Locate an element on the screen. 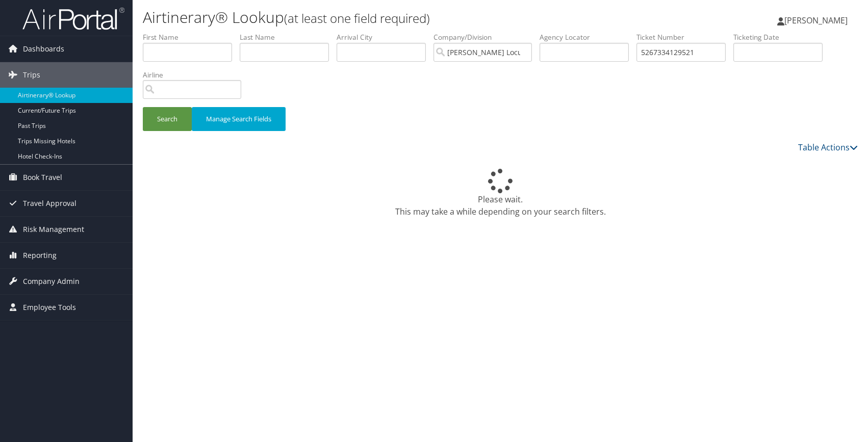 The width and height of the screenshot is (868, 442). label: Company/Division is located at coordinates (487, 37).